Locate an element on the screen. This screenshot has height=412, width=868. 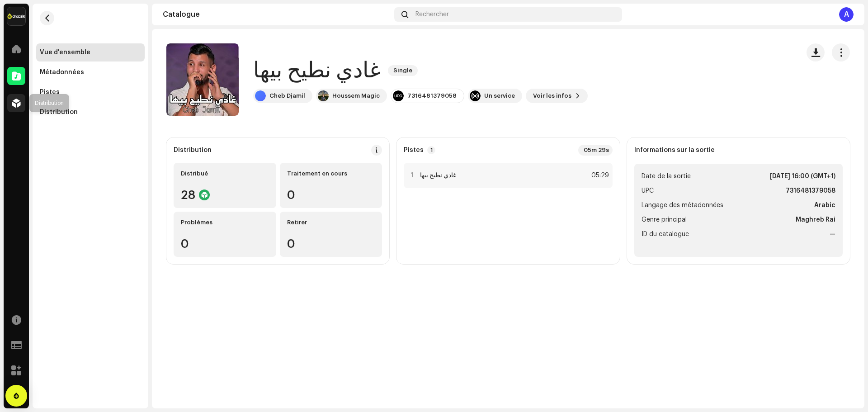
div: Traitement en cours is located at coordinates (331, 174).